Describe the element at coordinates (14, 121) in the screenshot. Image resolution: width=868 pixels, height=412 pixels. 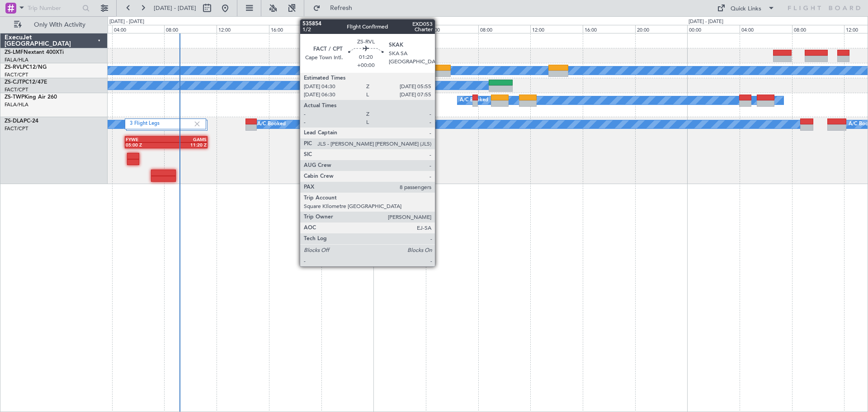
I see `span: ZS-DLA` at that location.